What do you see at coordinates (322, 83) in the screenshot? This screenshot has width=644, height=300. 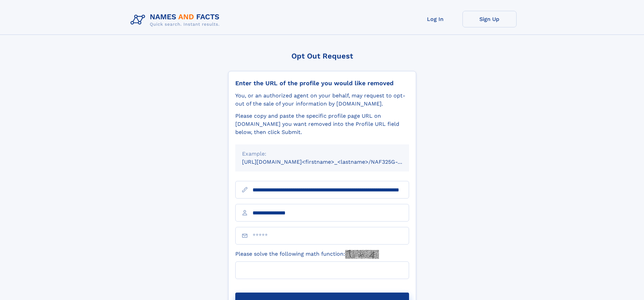 I see `div: Enter the URL of the profile you would like removed` at bounding box center [322, 83].